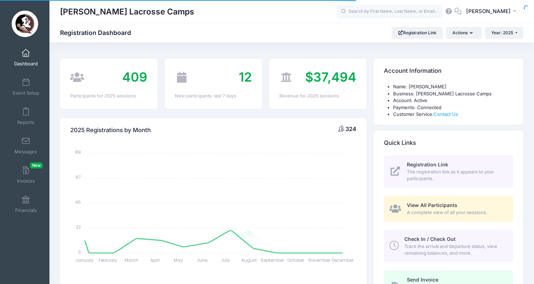 This screenshot has height=284, width=534. Describe the element at coordinates (135, 77) in the screenshot. I see `span: 409` at that location.